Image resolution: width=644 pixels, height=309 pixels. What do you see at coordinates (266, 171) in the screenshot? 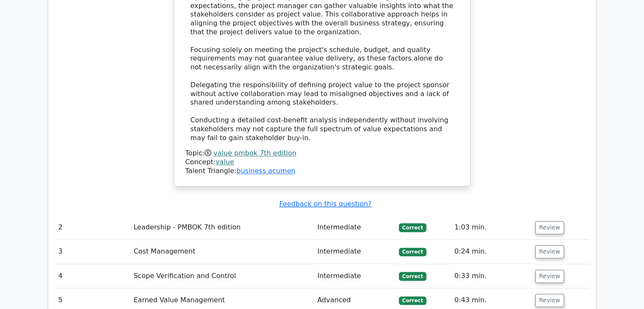
I see `a: business acumen` at bounding box center [266, 171].